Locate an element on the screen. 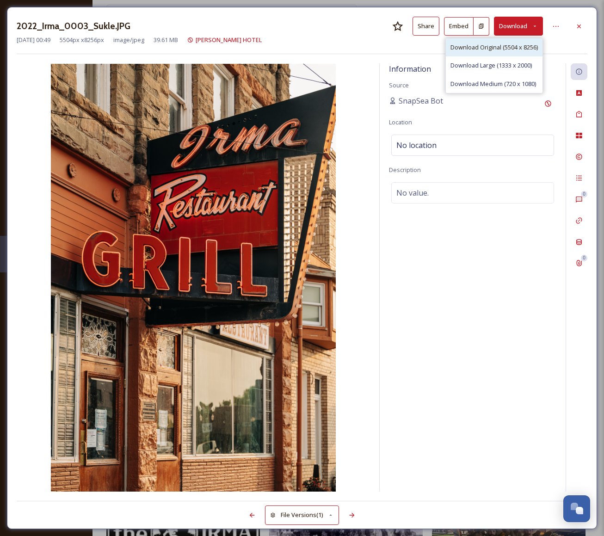 Image resolution: width=604 pixels, height=536 pixels. span: image/jpeg is located at coordinates (129, 40).